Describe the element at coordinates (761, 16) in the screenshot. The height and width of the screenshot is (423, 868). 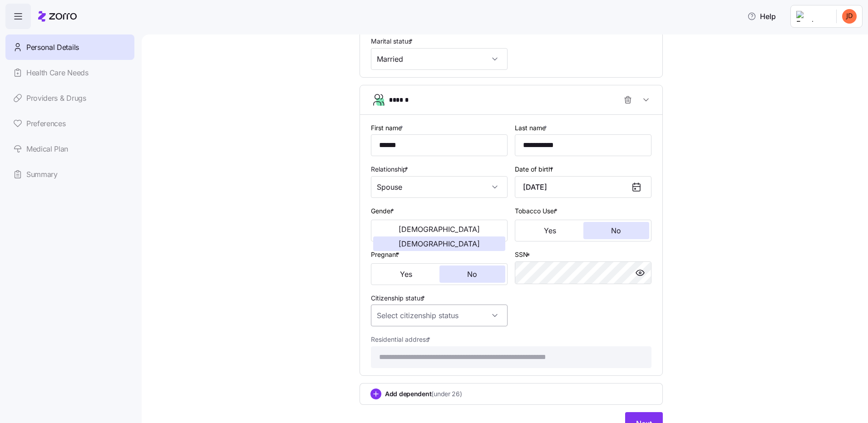
I see `button: Help` at that location.